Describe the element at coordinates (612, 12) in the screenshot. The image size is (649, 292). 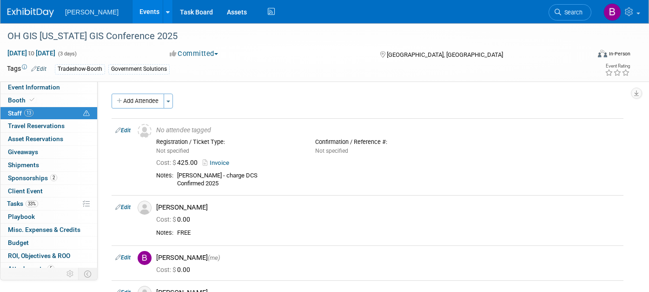
I see `img: Buse Onen` at that location.